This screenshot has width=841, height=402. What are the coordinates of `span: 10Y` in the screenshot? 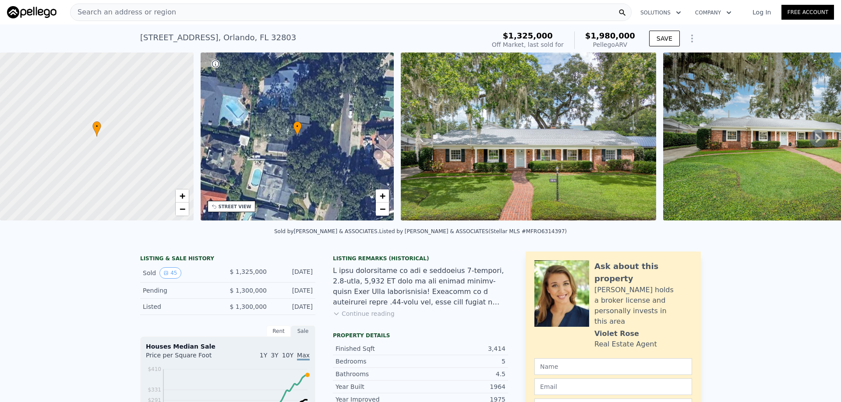 It's located at (288, 355).